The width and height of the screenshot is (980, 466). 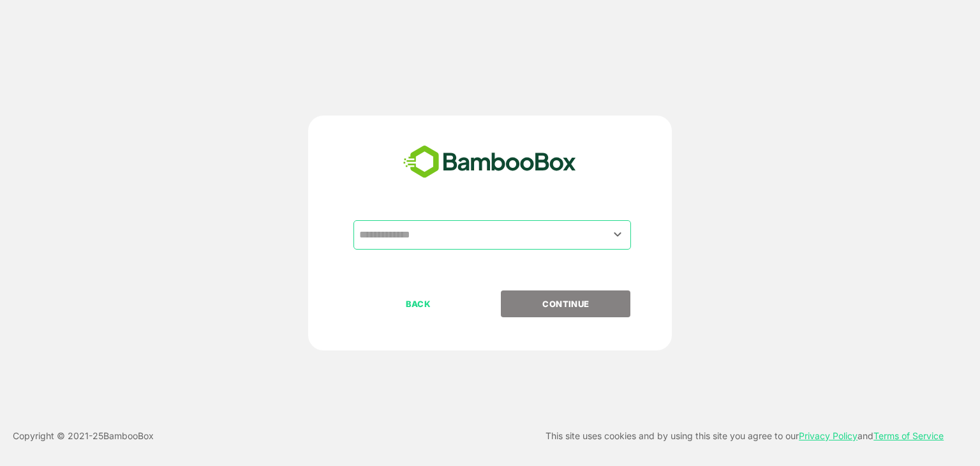 What do you see at coordinates (83, 436) in the screenshot?
I see `p: Copyright © 2021- 25 BambooBox` at bounding box center [83, 436].